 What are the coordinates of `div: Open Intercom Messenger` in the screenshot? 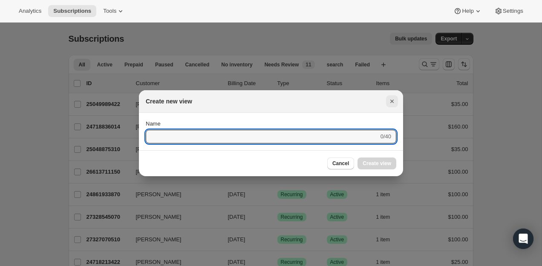 It's located at (524, 239).